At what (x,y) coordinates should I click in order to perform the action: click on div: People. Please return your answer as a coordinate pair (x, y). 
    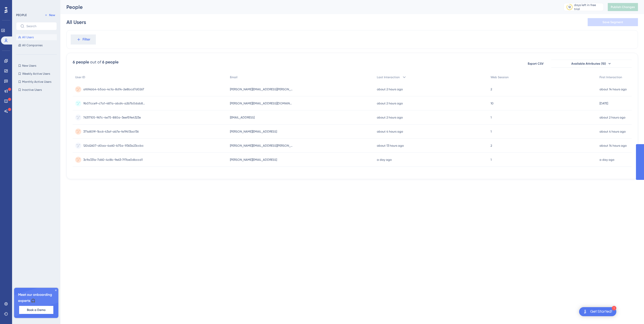
    Looking at the image, I should click on (309, 7).